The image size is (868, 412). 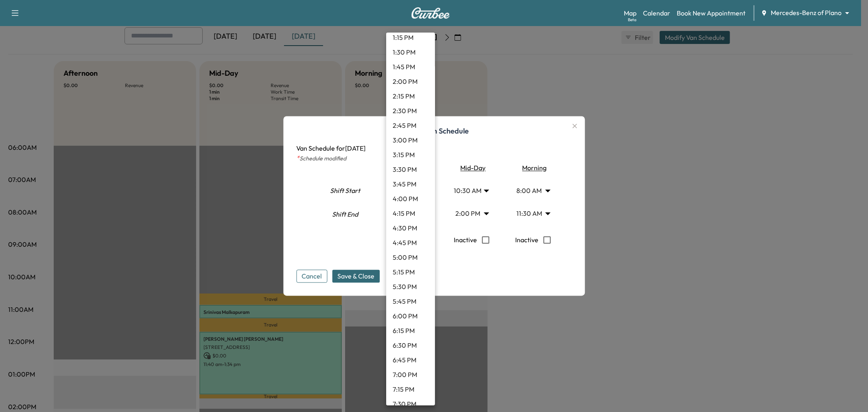 I want to click on li: 4:15 PM, so click(x=411, y=213).